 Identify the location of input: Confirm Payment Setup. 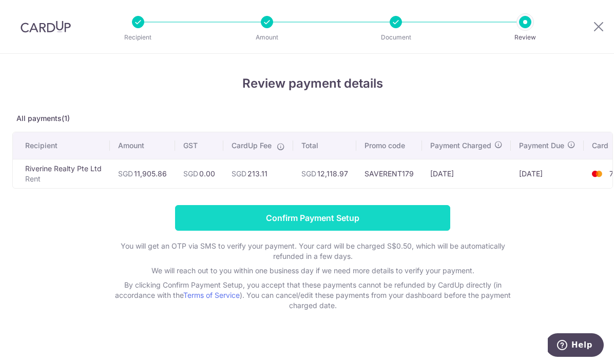
(312, 218).